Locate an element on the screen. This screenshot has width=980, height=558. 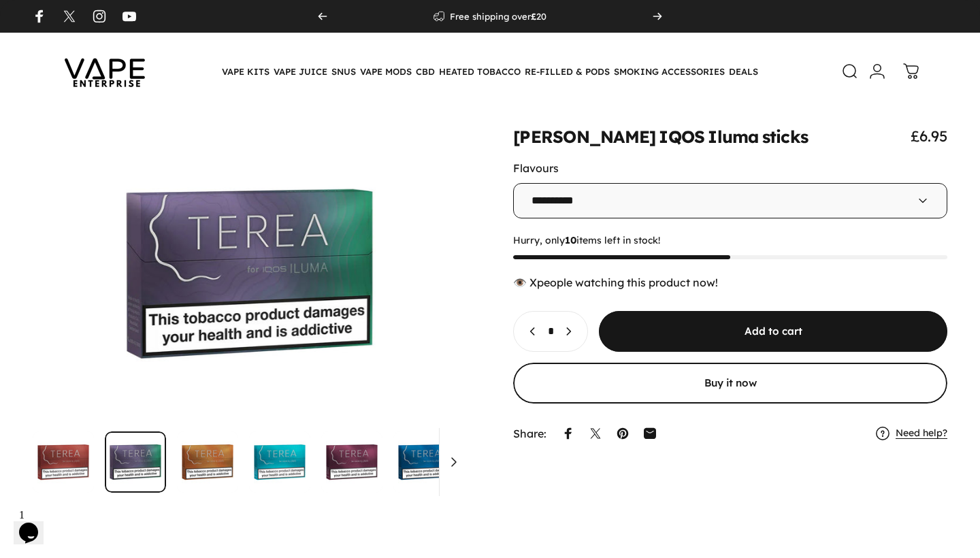
button: Open media 2 in modal is located at coordinates (250, 273).